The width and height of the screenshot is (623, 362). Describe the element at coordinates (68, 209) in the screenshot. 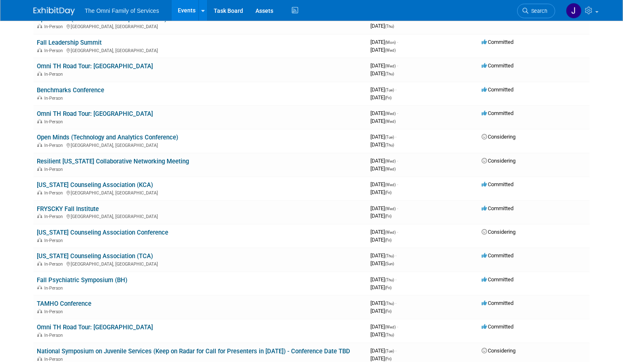

I see `a: FRYSCKY Fall Institute` at that location.